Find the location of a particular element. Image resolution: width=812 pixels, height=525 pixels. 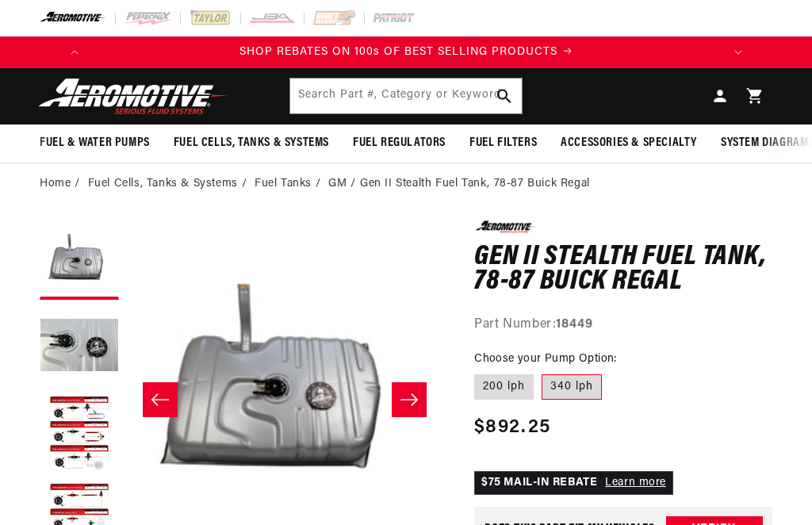

span: Fuel Regulators is located at coordinates (399, 143).